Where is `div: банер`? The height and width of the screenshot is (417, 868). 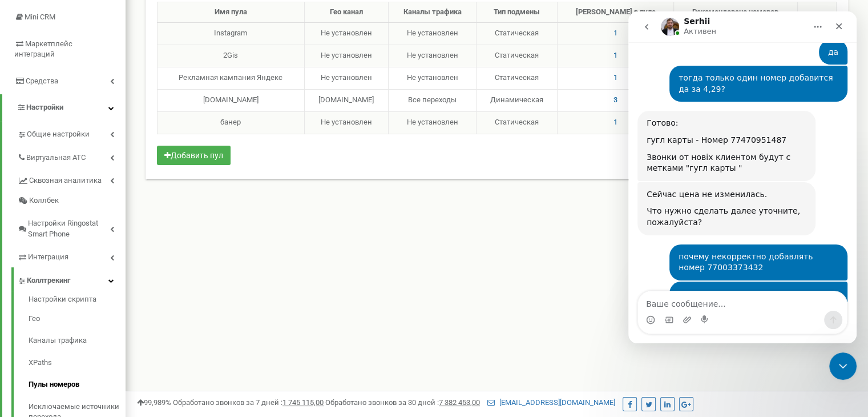 div: банер is located at coordinates (231, 122).